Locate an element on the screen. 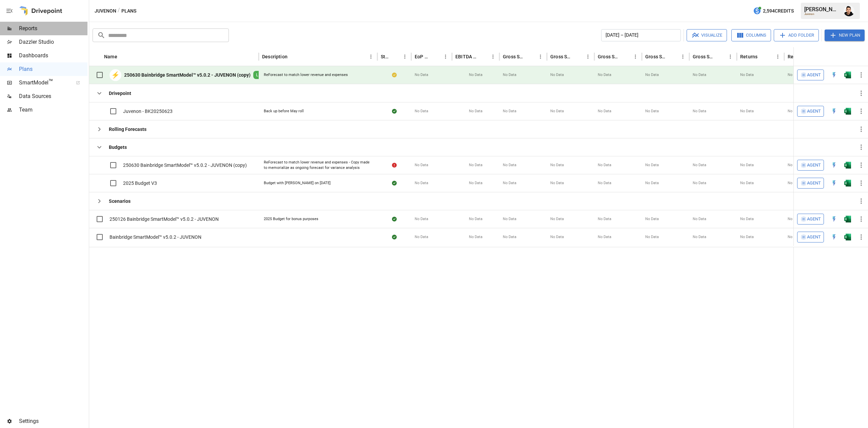 The width and height of the screenshot is (868, 428). div: Error during sync. is located at coordinates (394, 165).